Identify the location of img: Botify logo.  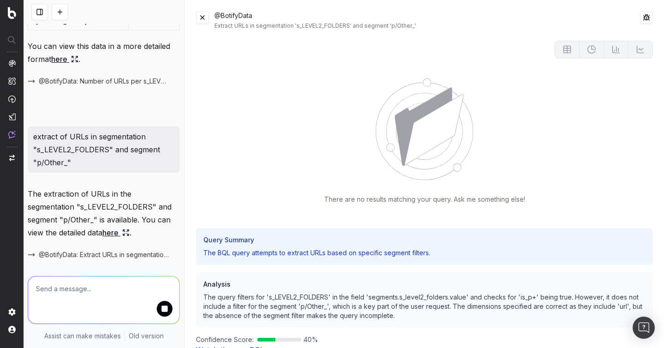
(12, 13).